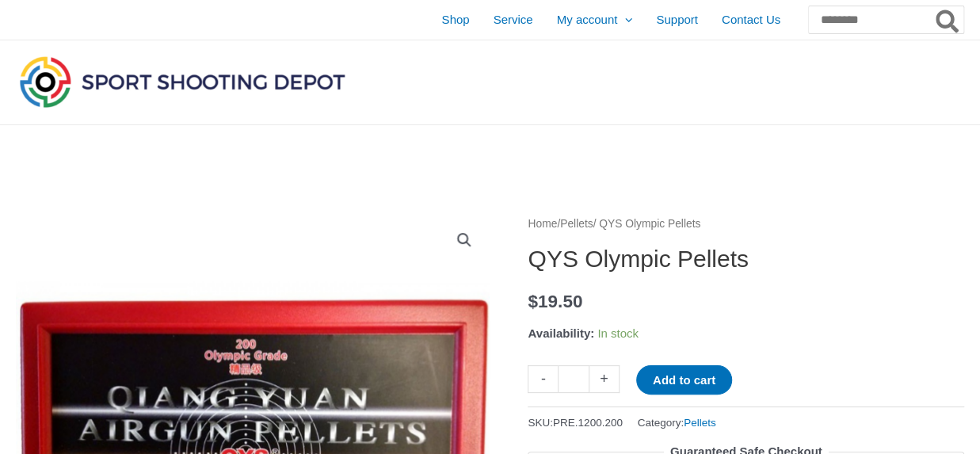 The width and height of the screenshot is (980, 454). What do you see at coordinates (542, 224) in the screenshot?
I see `a: Home` at bounding box center [542, 224].